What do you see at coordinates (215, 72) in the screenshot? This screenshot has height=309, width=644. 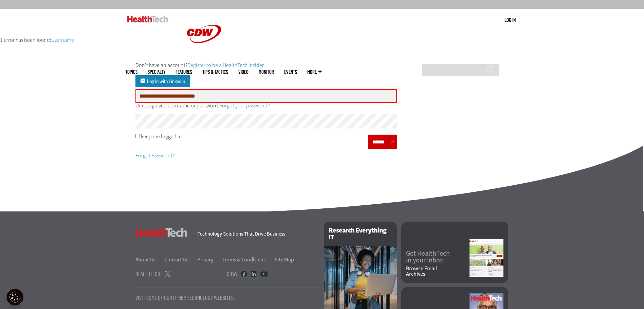 I see `a: Tips & Tactics` at bounding box center [215, 72].